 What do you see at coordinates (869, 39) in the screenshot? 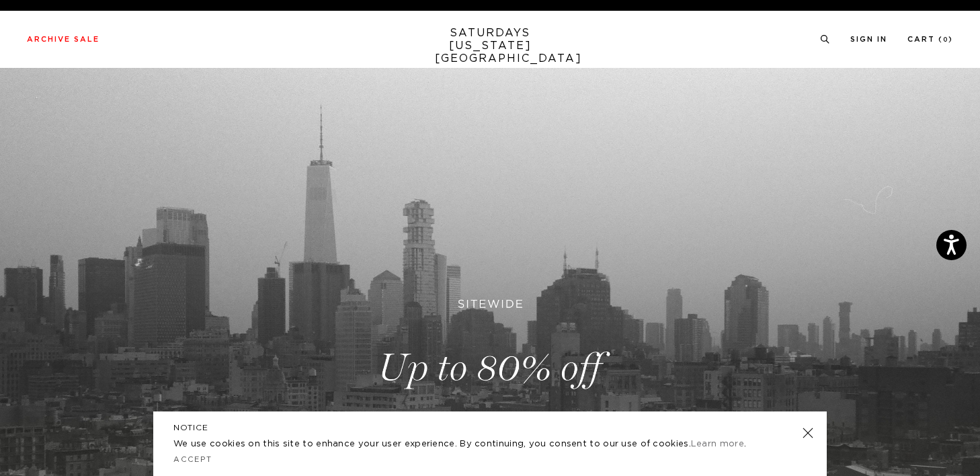
I see `a: Sign In` at bounding box center [869, 39].